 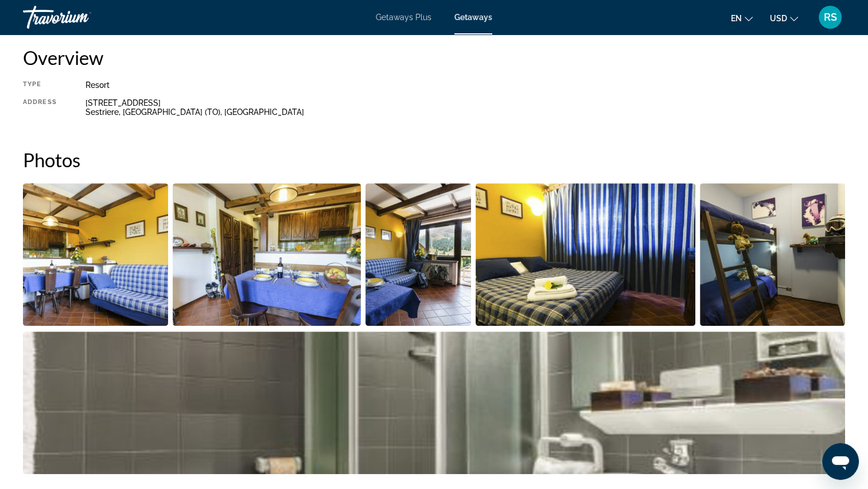 I want to click on button: Change language, so click(x=742, y=18).